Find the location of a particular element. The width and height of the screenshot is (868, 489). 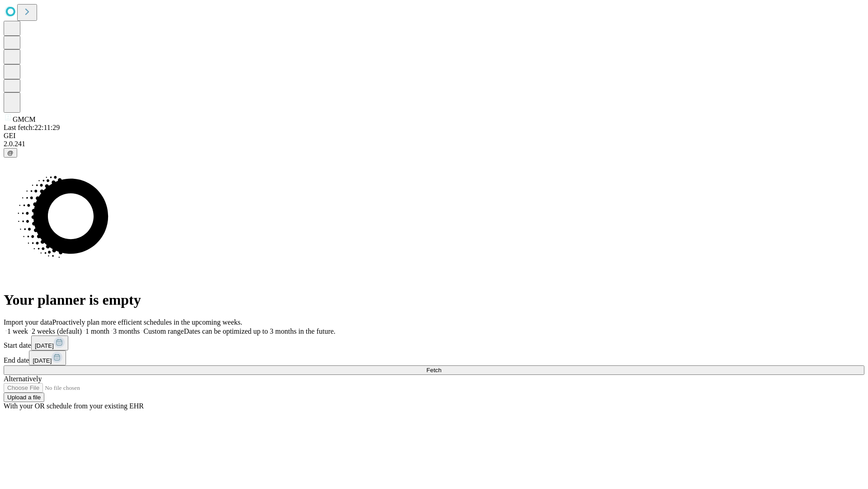

span: Dates can be optimized up to 3 months in the future. is located at coordinates (260, 331).